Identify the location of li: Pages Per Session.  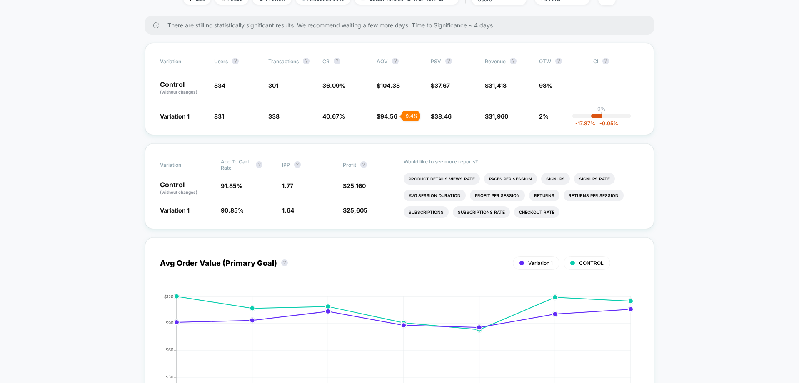
(510, 179).